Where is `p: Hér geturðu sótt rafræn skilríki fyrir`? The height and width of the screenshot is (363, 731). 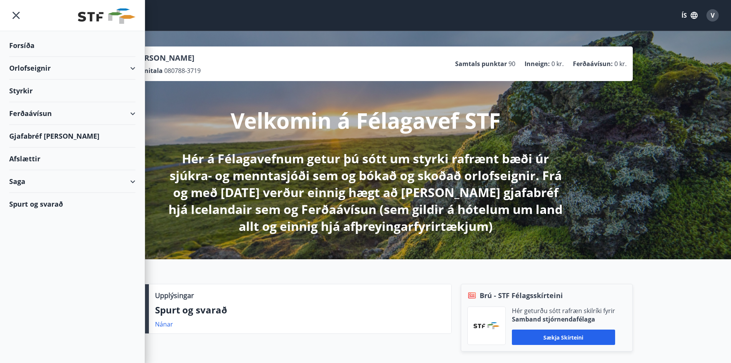 p: Hér geturðu sótt rafræn skilríki fyrir is located at coordinates (563, 310).